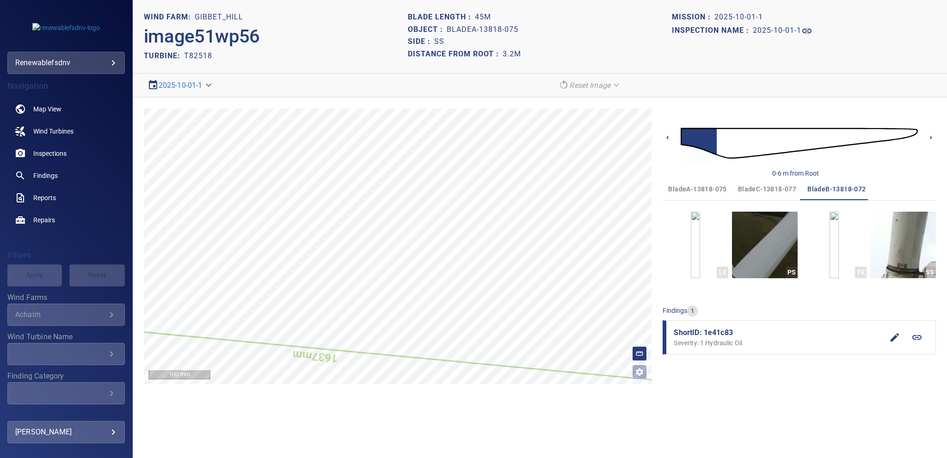  What do you see at coordinates (482, 30) in the screenshot?
I see `h1: bladeA-13818-075` at bounding box center [482, 30].